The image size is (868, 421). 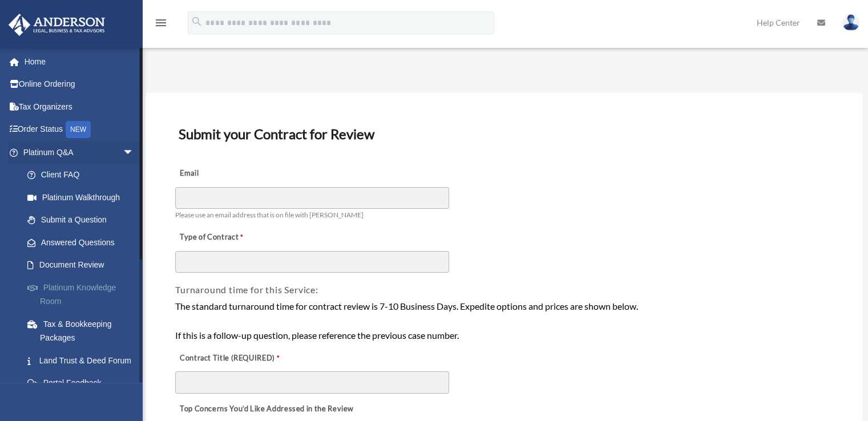 I want to click on img: User Pic, so click(x=851, y=22).